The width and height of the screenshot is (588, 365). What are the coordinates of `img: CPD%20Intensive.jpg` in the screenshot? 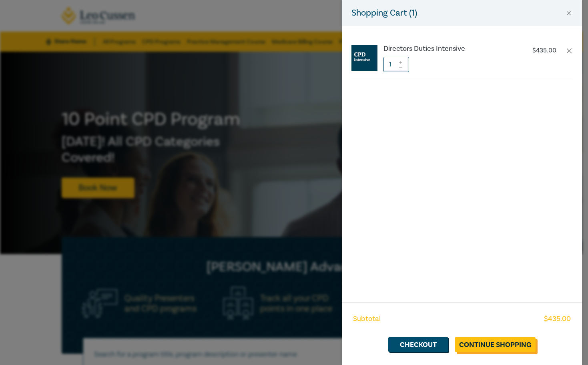 It's located at (364, 58).